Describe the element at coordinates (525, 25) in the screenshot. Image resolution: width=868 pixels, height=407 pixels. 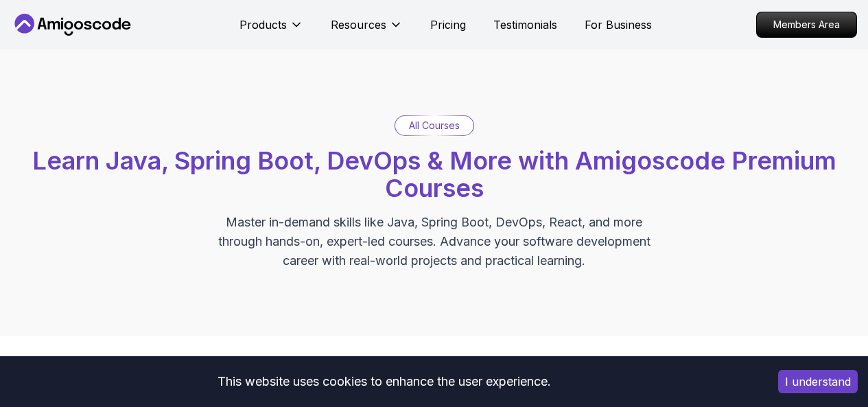
I see `p: Testimonials` at that location.